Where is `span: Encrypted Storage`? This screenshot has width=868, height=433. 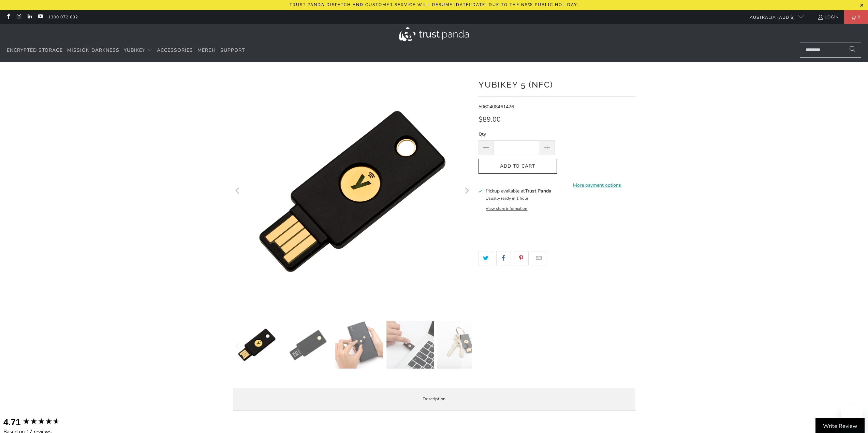 span: Encrypted Storage is located at coordinates (35, 50).